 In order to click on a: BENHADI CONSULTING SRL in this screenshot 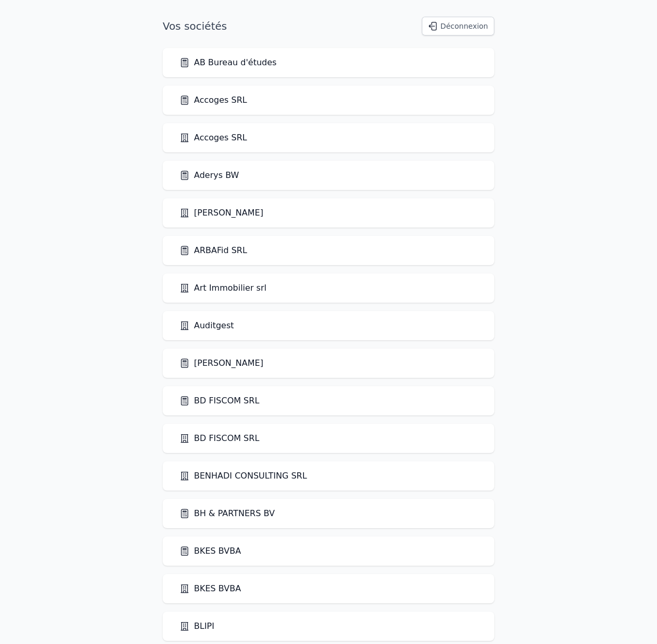, I will do `click(243, 476)`.